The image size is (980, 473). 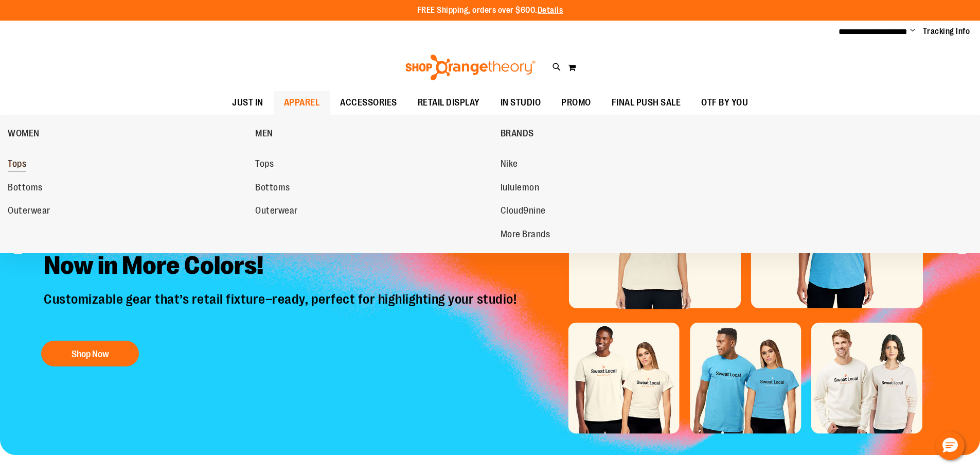 What do you see at coordinates (913, 32) in the screenshot?
I see `button: Account menu` at bounding box center [913, 32].